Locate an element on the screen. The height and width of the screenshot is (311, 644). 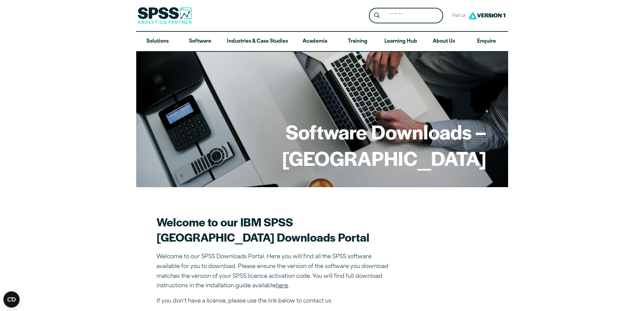
svg: Search magnifying glass icon is located at coordinates (378, 15).